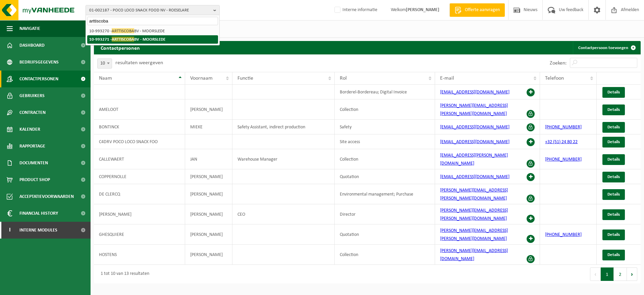  What do you see at coordinates (632, 274) in the screenshot?
I see `button: Next` at bounding box center [632, 274].